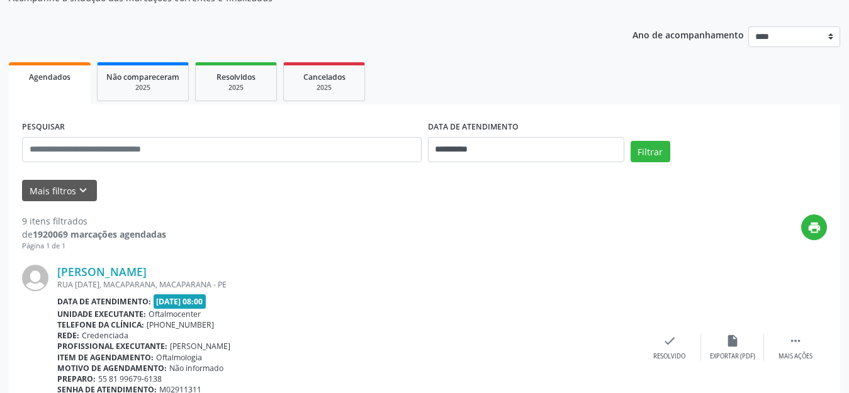 The width and height of the screenshot is (849, 393). Describe the element at coordinates (796, 357) in the screenshot. I see `div: Mais ações` at that location.